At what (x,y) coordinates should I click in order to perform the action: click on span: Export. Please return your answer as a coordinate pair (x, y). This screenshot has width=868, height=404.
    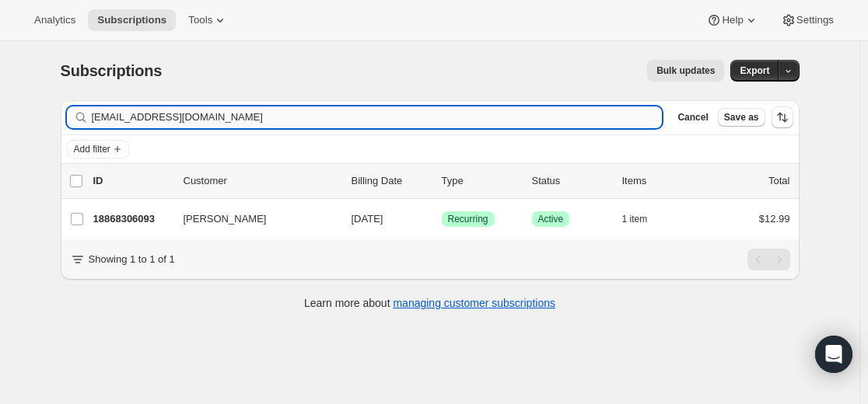
    Looking at the image, I should click on (755, 70).